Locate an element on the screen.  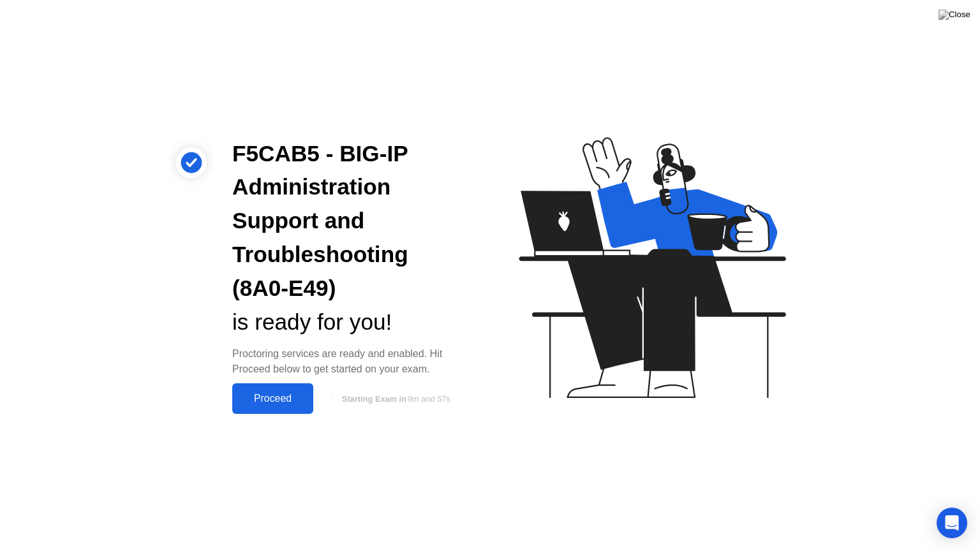
span: 9m and 57s is located at coordinates (429, 398).